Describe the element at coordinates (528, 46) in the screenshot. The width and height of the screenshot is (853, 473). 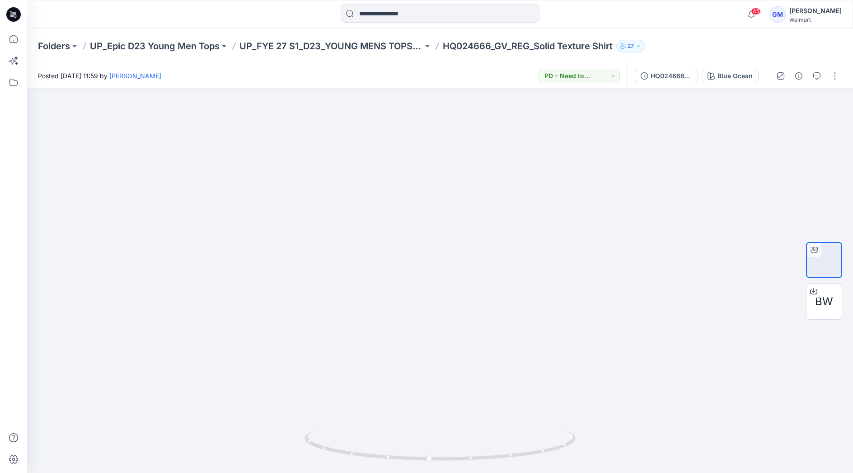
I see `p: HQ024666_GV_REG_Solid Texture Shirt` at that location.